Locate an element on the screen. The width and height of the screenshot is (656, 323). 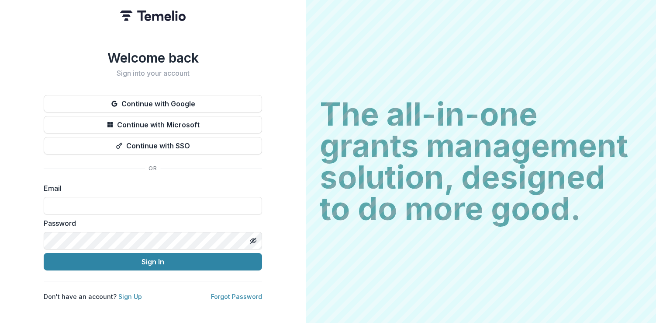
img: Temelio is located at coordinates (153, 16).